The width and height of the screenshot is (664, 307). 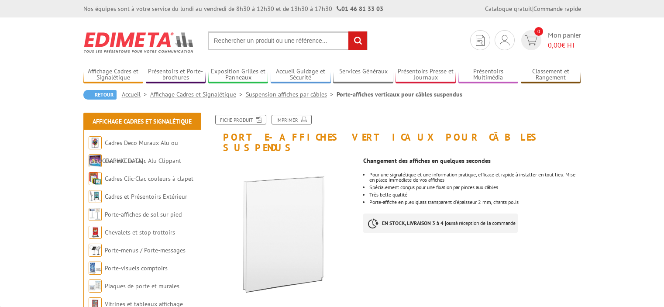 What do you see at coordinates (95, 232) in the screenshot?
I see `img: Chevalets et stop trottoirs` at bounding box center [95, 232].